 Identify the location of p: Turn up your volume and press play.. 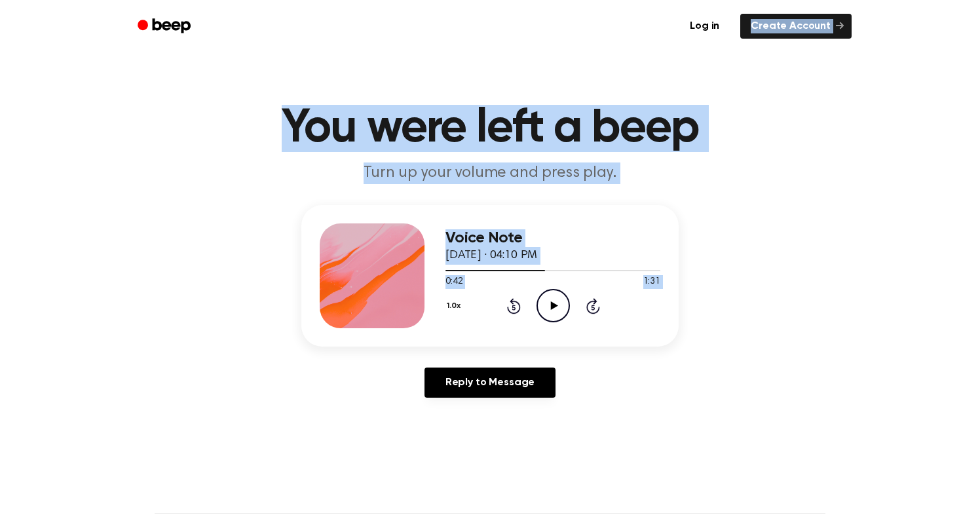
(490, 173).